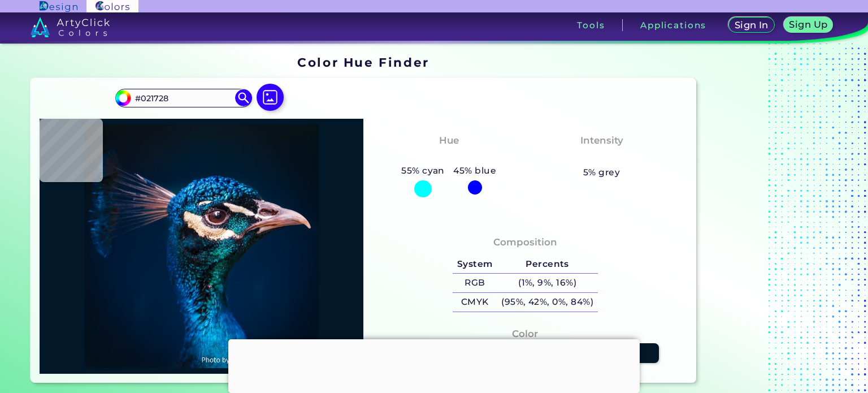 This screenshot has width=868, height=393. What do you see at coordinates (475, 302) in the screenshot?
I see `h5: CMYK` at bounding box center [475, 302].